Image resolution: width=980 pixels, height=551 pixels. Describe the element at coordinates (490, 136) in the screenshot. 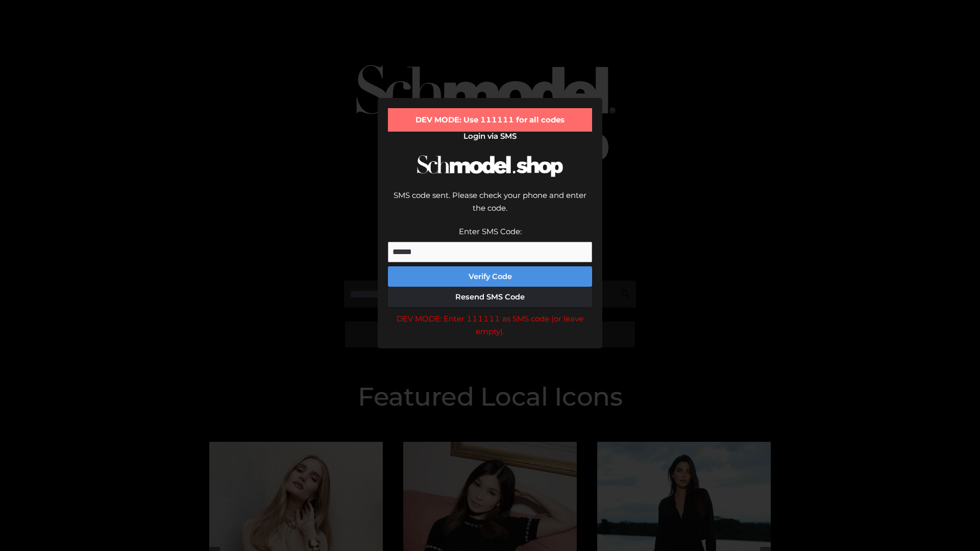

I see `h2: Login via SMS` at that location.